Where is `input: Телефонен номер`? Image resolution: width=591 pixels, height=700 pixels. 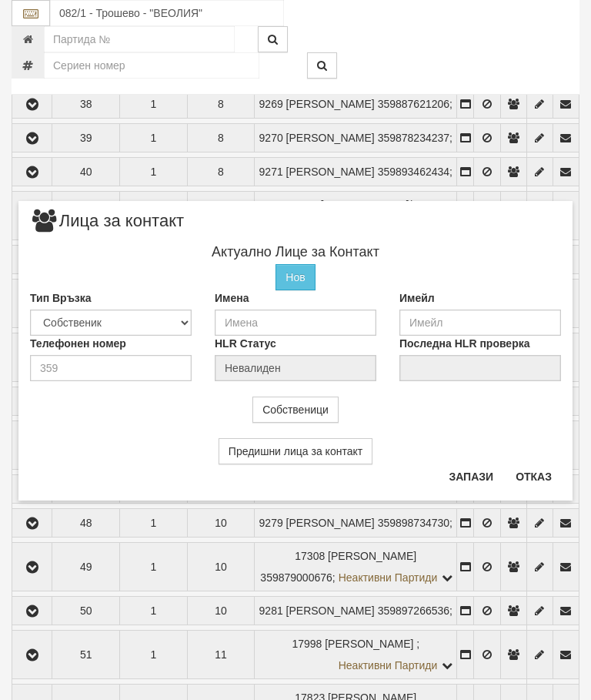
input: Телефонен номер is located at coordinates (111, 368).